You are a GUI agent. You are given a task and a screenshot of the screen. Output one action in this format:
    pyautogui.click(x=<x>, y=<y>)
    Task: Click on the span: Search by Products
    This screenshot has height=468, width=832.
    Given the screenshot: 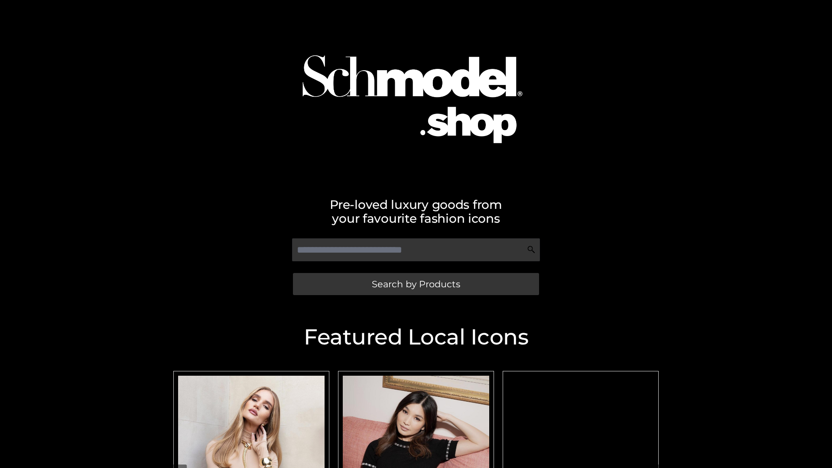 What is the action you would take?
    pyautogui.click(x=416, y=284)
    